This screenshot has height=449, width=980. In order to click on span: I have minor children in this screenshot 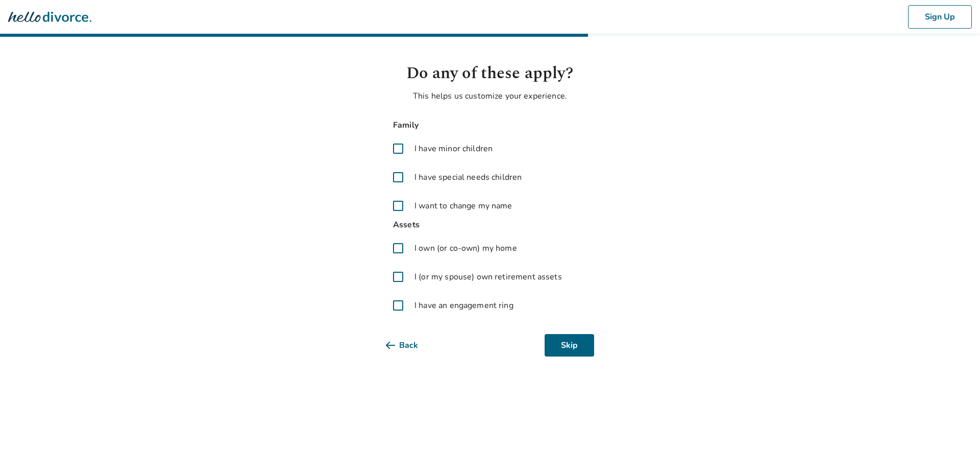, I will do `click(454, 148)`.